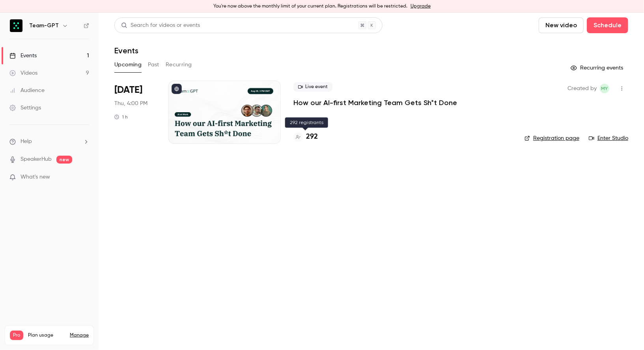  Describe the element at coordinates (179, 65) in the screenshot. I see `button: Recurring` at that location.